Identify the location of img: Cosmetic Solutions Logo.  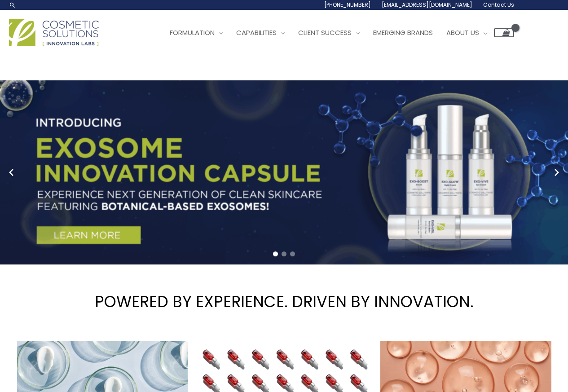
(54, 33).